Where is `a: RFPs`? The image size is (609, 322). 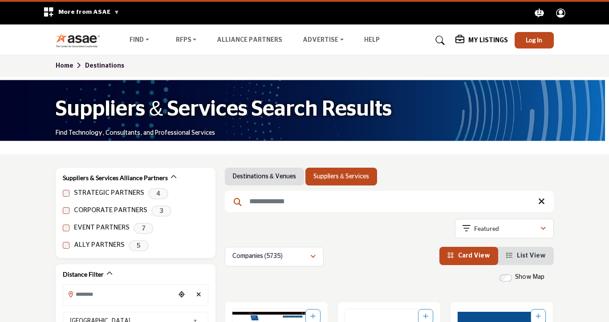 a: RFPs is located at coordinates (186, 41).